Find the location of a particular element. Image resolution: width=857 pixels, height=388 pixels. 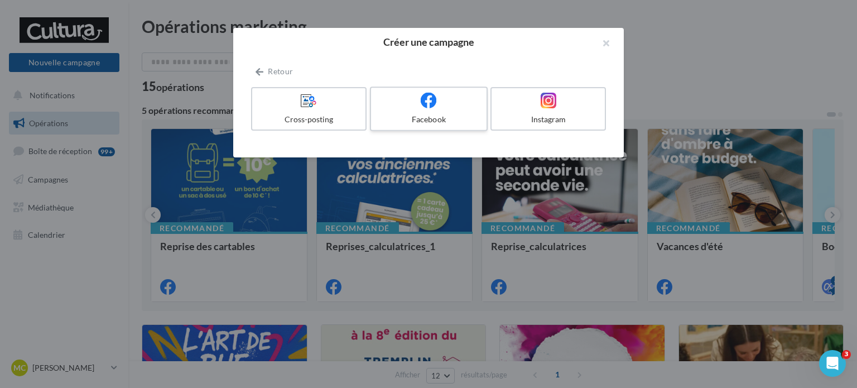

span: 3 is located at coordinates (846, 354).